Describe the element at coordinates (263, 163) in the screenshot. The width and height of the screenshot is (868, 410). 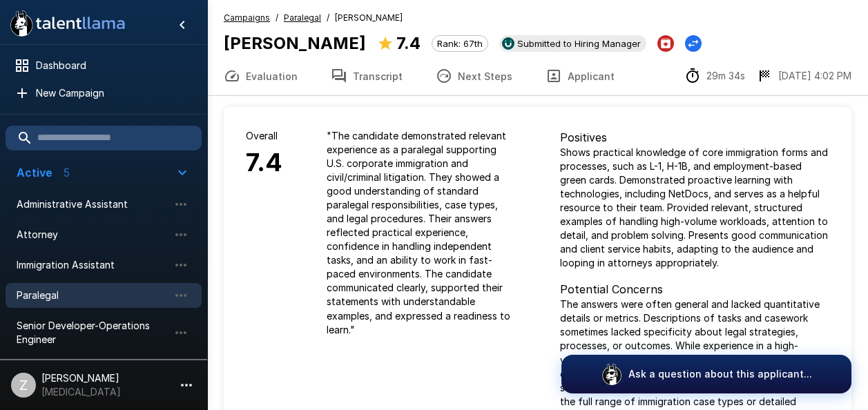
I see `h6: 7.4` at that location.